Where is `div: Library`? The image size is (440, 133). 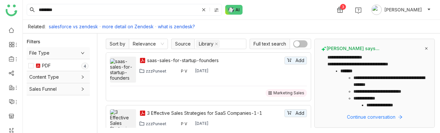
div: Library is located at coordinates (206, 44).